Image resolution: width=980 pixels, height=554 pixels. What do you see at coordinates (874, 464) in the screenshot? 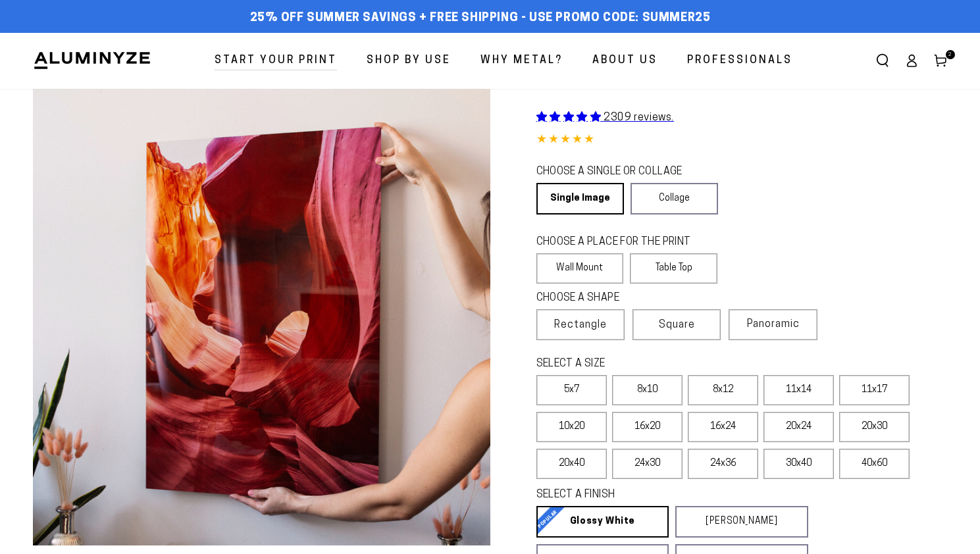
I see `label: 40x60` at bounding box center [874, 464].